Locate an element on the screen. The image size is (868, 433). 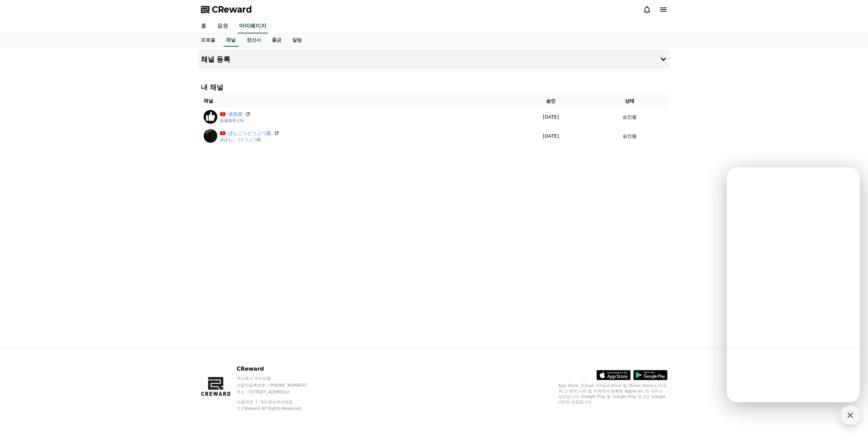
a: 마이페이지 is located at coordinates (253, 26).